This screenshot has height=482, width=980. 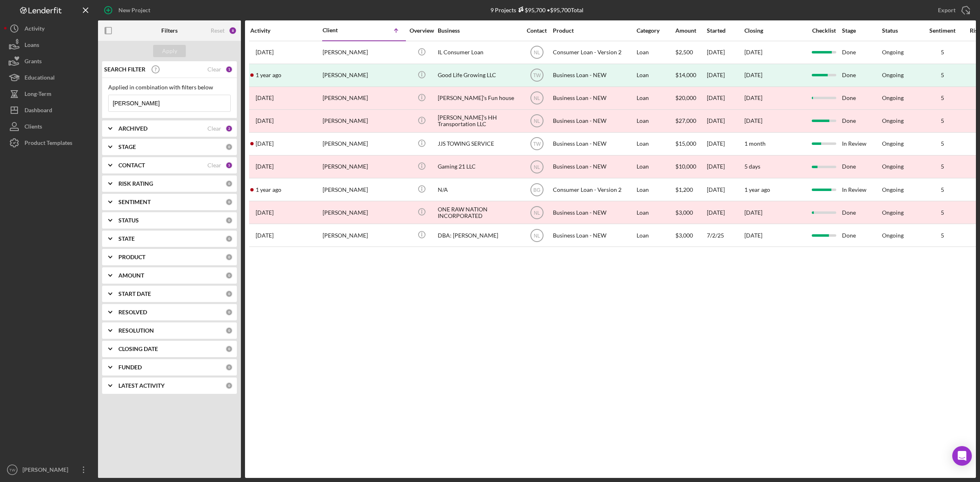 What do you see at coordinates (265, 236) in the screenshot?
I see `time: 2025-07-15 17:23` at bounding box center [265, 236].